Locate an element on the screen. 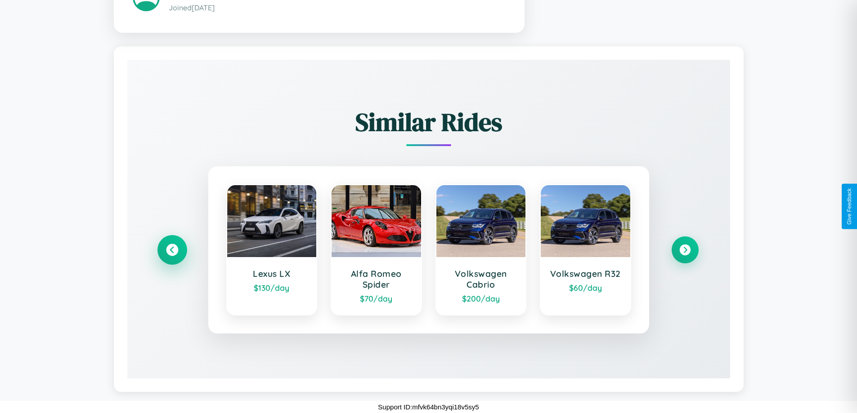 The image size is (857, 413). a: Volkswagen R32$60/day is located at coordinates (585, 250).